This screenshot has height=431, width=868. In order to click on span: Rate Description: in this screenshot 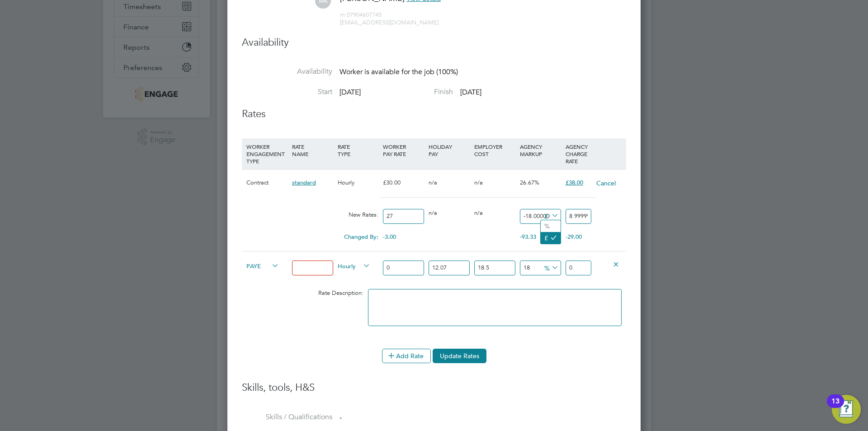, I will do `click(341, 293)`.